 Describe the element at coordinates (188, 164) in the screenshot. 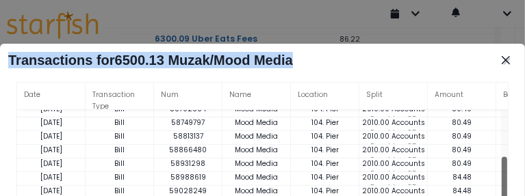

I see `p: 58931298` at that location.